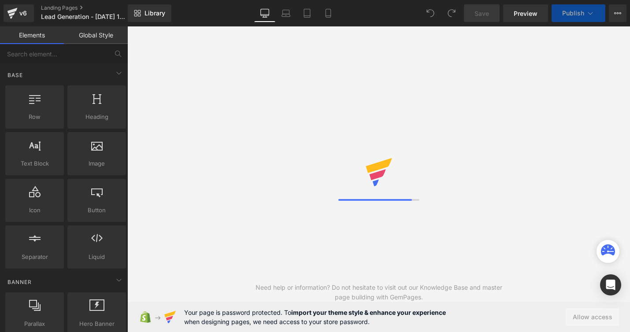 This screenshot has height=332, width=630. What do you see at coordinates (96, 35) in the screenshot?
I see `a: Global Style` at bounding box center [96, 35].